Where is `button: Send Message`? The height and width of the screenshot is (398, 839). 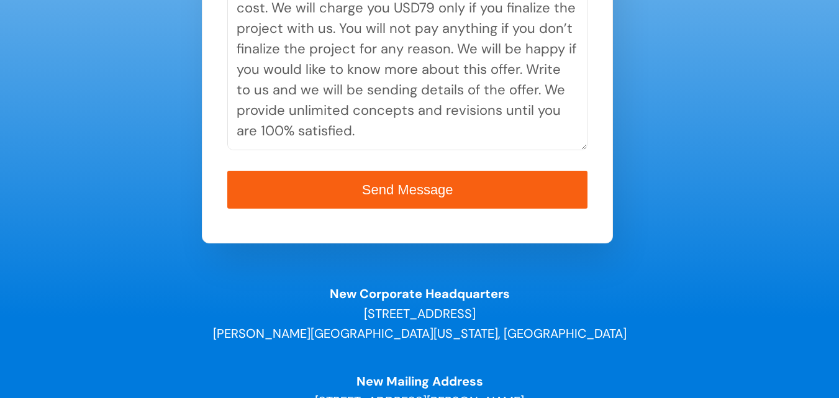 button: Send Message is located at coordinates (407, 189).